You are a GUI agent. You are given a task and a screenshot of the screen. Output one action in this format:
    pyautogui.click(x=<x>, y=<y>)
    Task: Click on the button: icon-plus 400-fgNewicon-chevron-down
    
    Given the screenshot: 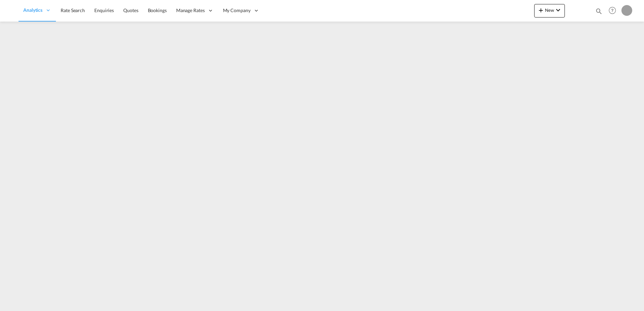 What is the action you would take?
    pyautogui.click(x=549, y=11)
    